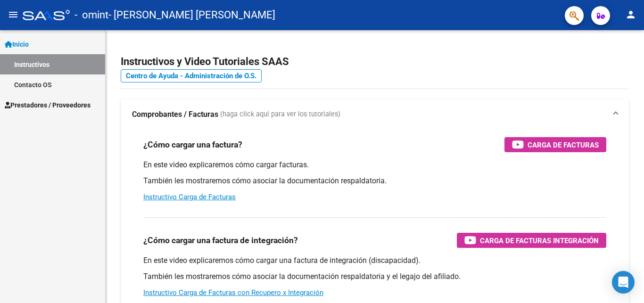  What do you see at coordinates (234, 292) in the screenshot?
I see `a: Instructivo Carga de Facturas con Recupero x Integración` at bounding box center [234, 292].